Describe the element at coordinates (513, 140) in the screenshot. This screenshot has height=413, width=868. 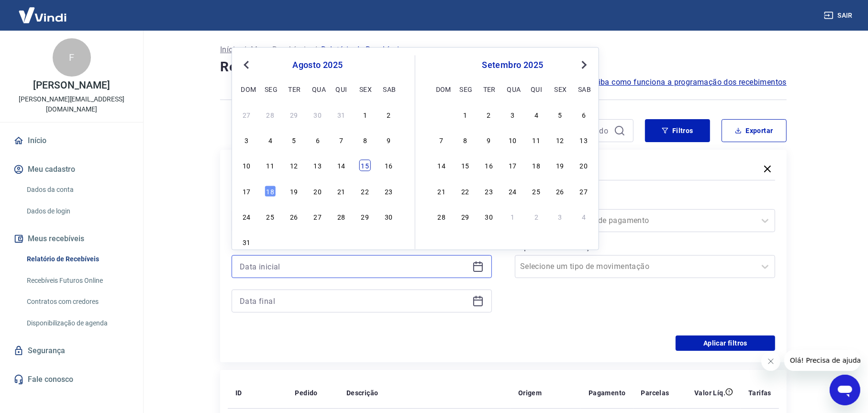
I see `div: Choose quarta-feira, 10 de setembro de 2025` at that location.